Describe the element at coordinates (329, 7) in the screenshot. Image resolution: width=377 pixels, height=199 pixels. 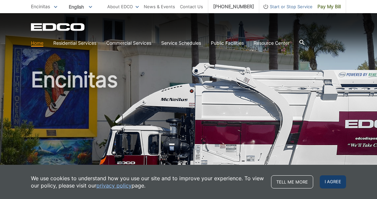
I see `span: Pay My Bill` at that location.